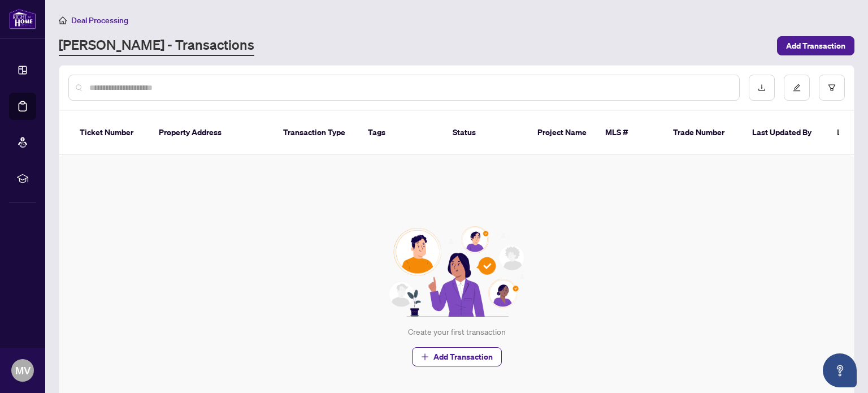  I want to click on th: MLS #, so click(630, 133).